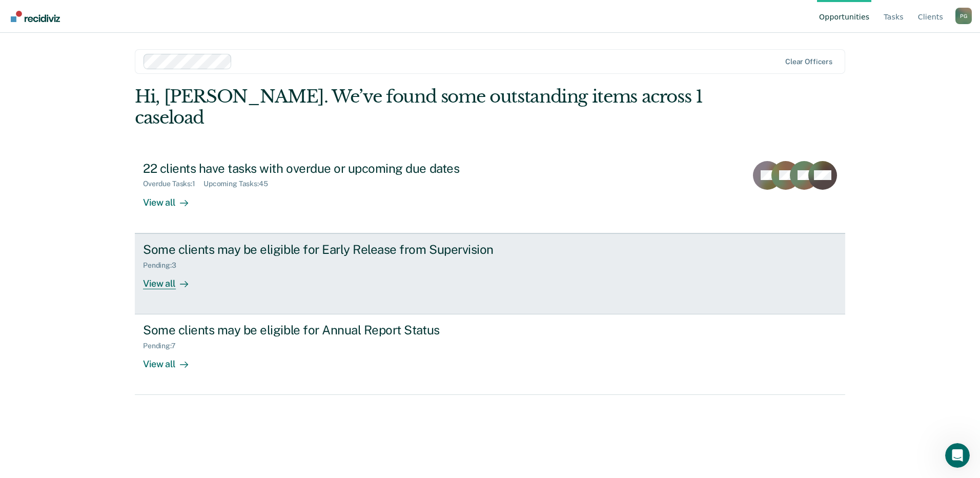 Image resolution: width=980 pixels, height=478 pixels. I want to click on div: Pending : 7, so click(164, 345).